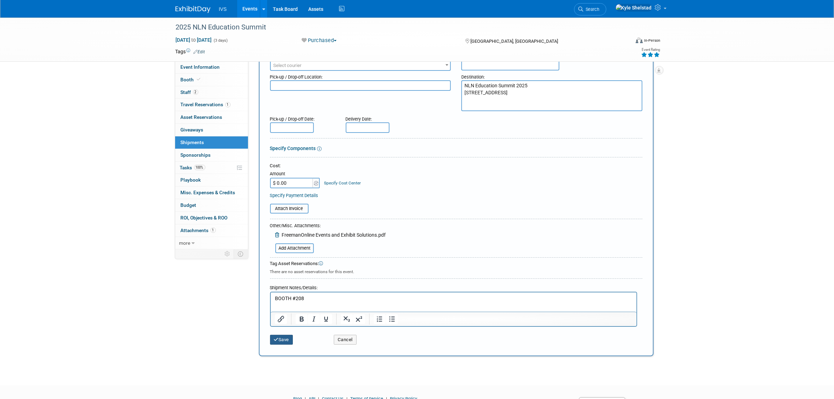 Image resolution: width=834 pixels, height=399 pixels. Describe the element at coordinates (301, 319) in the screenshot. I see `button: Bold` at that location.